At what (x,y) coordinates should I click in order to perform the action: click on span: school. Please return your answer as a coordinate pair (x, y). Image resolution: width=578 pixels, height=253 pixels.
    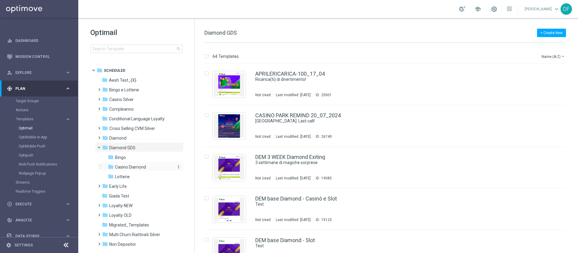
    Looking at the image, I should click on (478, 9).